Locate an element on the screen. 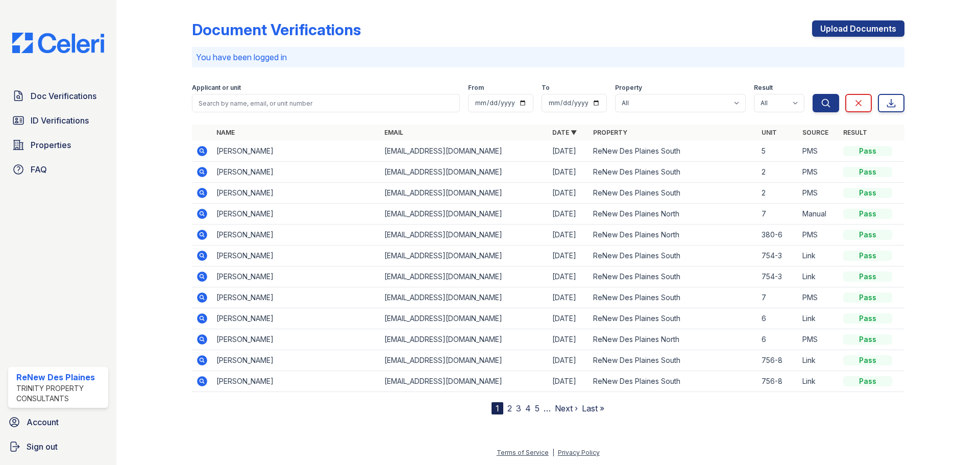 The height and width of the screenshot is (465, 980). a: Name is located at coordinates (226, 132).